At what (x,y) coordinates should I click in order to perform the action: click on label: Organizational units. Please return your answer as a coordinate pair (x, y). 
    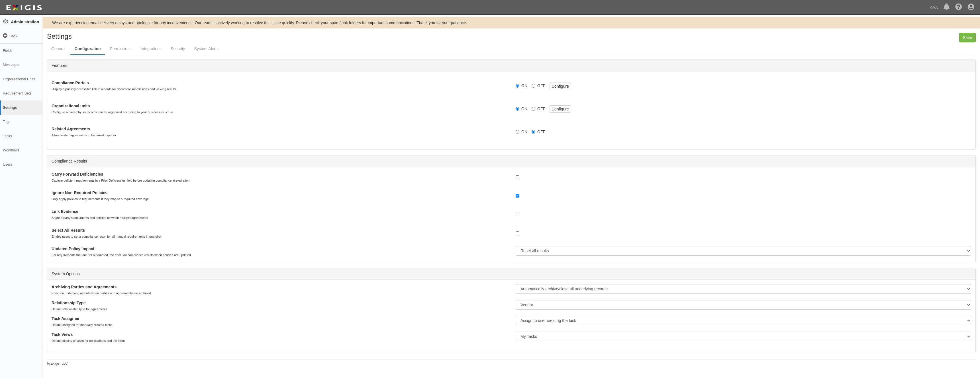
    Looking at the image, I should click on (71, 106).